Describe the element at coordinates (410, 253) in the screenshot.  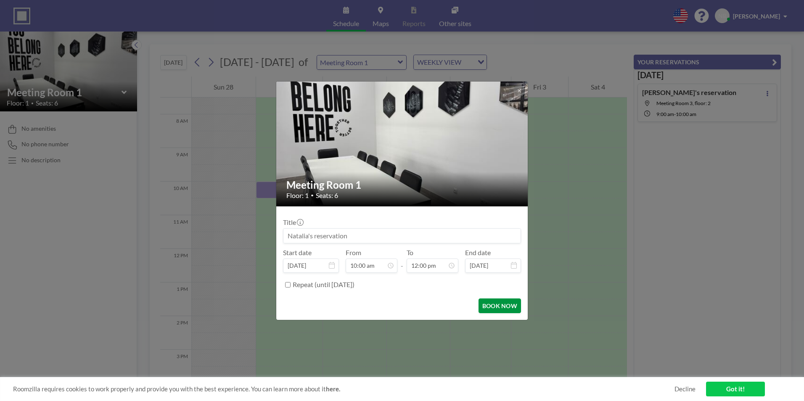
I see `label: To` at that location.